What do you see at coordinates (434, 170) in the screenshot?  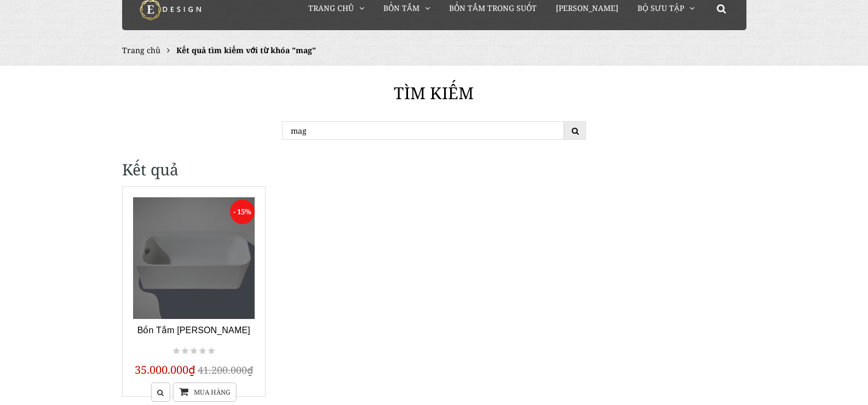 I see `h1: Kết quả` at bounding box center [434, 170].